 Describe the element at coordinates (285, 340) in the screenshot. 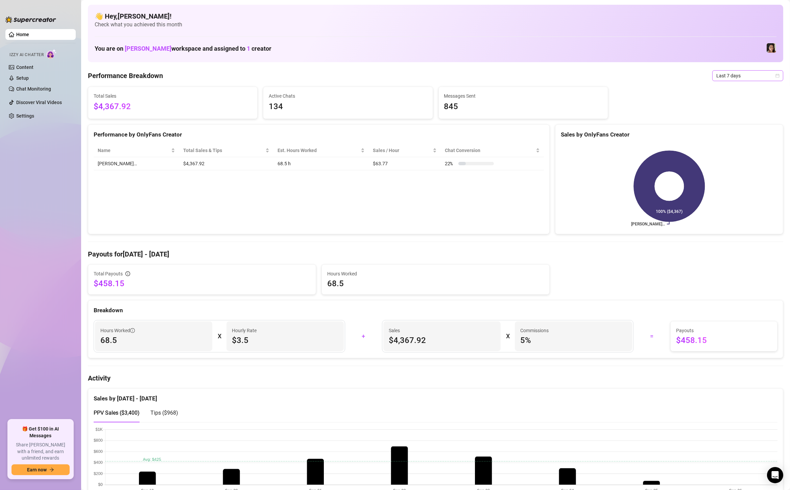

I see `span: $3.5` at that location.